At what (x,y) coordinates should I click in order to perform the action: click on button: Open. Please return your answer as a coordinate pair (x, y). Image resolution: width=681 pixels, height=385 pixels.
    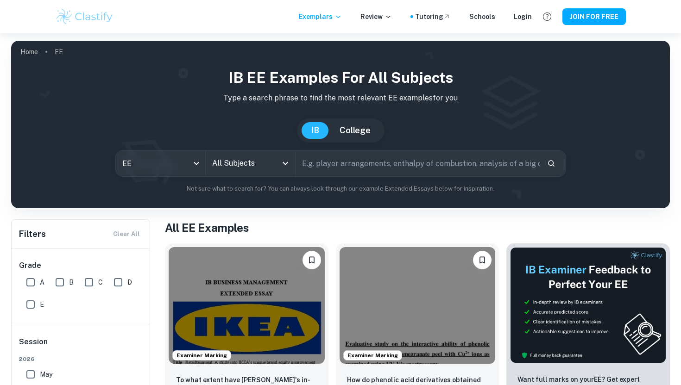
    Looking at the image, I should click on (285, 163).